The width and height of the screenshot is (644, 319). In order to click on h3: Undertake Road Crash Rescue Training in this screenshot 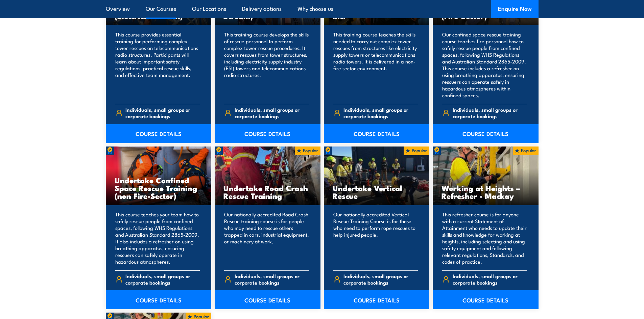, I will do `click(267, 192)`.